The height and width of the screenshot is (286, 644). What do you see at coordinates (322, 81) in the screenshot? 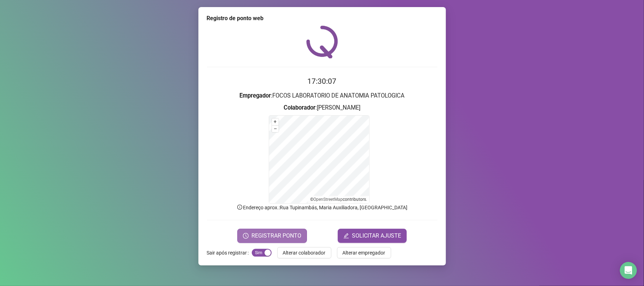
I see `time: 17:30:07` at bounding box center [322, 81].